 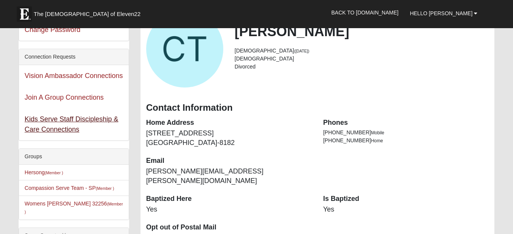 I want to click on a: Change Password, so click(x=52, y=30).